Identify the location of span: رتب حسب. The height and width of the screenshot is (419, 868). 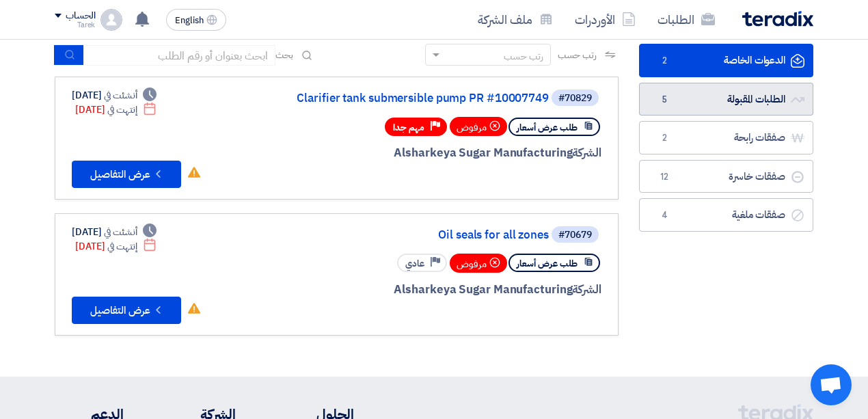
(577, 54).